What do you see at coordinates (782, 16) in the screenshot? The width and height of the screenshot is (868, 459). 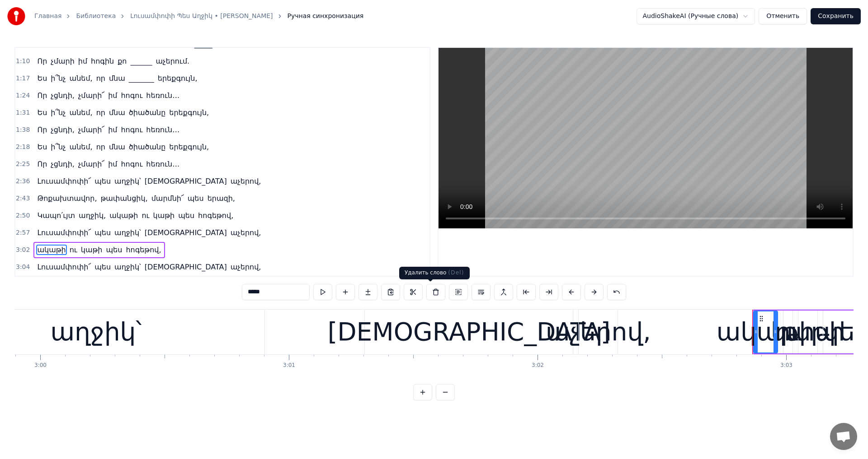 I see `button: Отменить` at bounding box center [782, 16].